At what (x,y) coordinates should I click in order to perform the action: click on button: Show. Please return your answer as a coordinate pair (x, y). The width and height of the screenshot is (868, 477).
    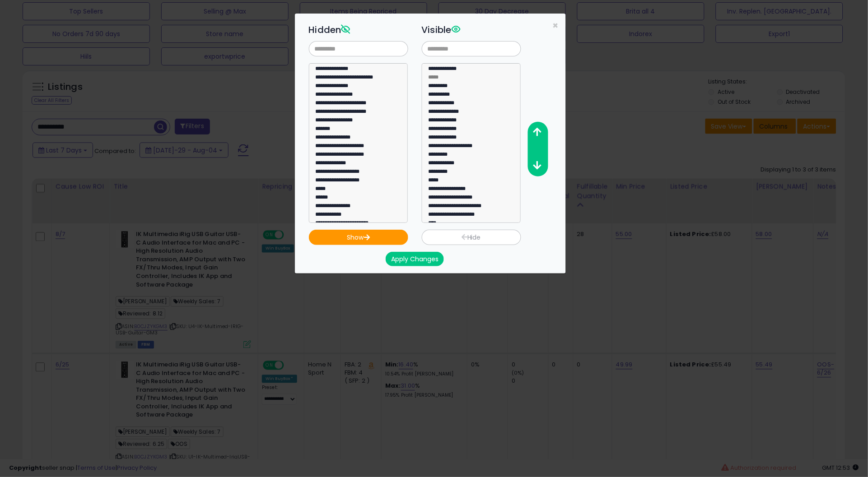
    Looking at the image, I should click on (359, 238).